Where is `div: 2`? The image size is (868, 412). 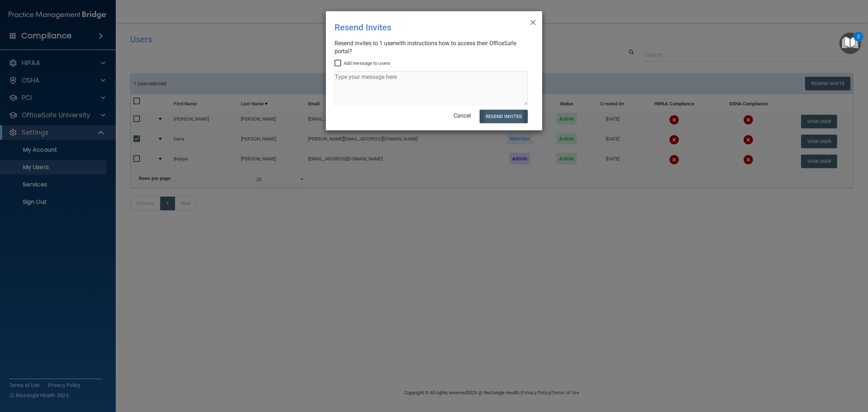 div: 2 is located at coordinates (858, 41).